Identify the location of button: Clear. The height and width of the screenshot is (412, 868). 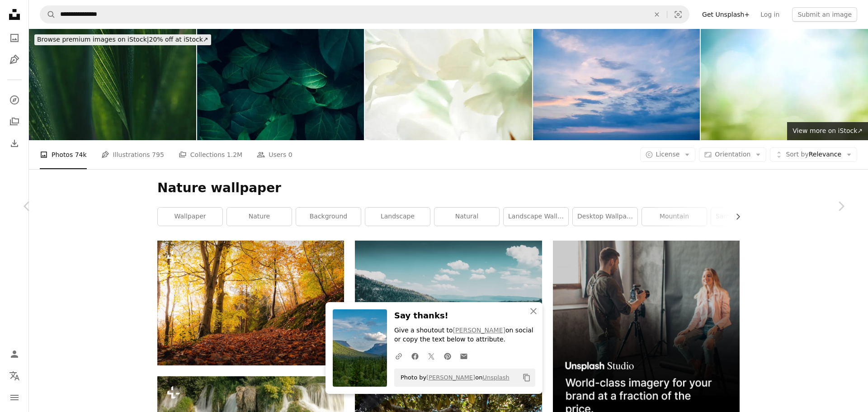
(657, 14).